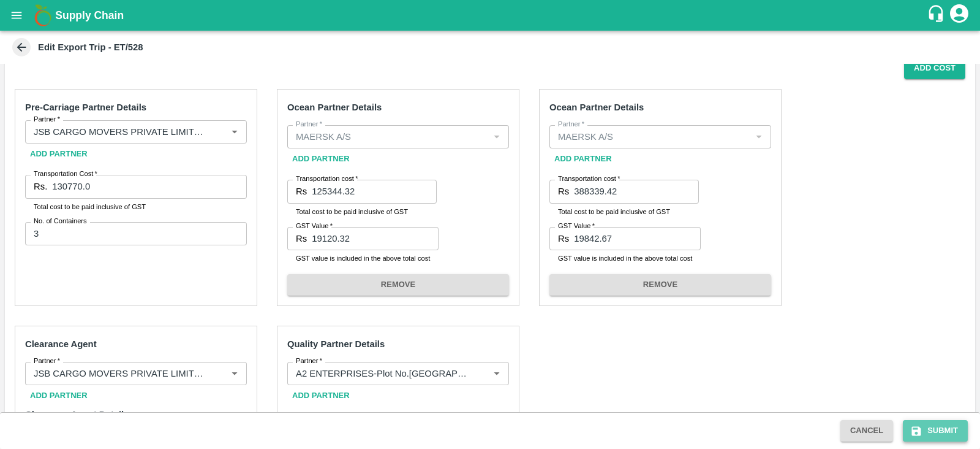  Describe the element at coordinates (60, 221) in the screenshot. I see `label: No. of Containers` at that location.